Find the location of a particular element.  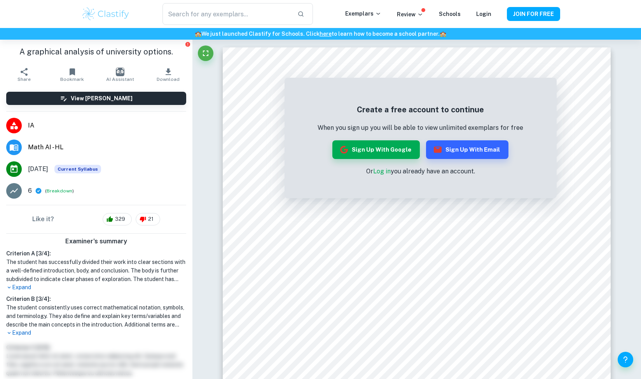

button: Bookmark is located at coordinates (72, 75).